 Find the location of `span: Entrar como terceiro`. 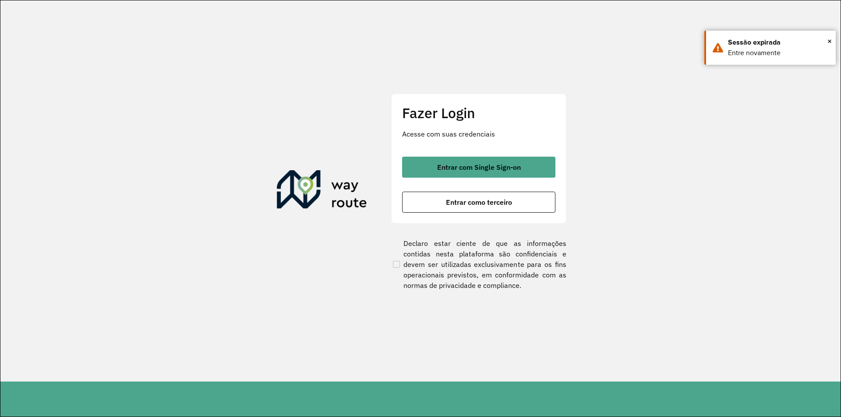

span: Entrar como terceiro is located at coordinates (479, 202).